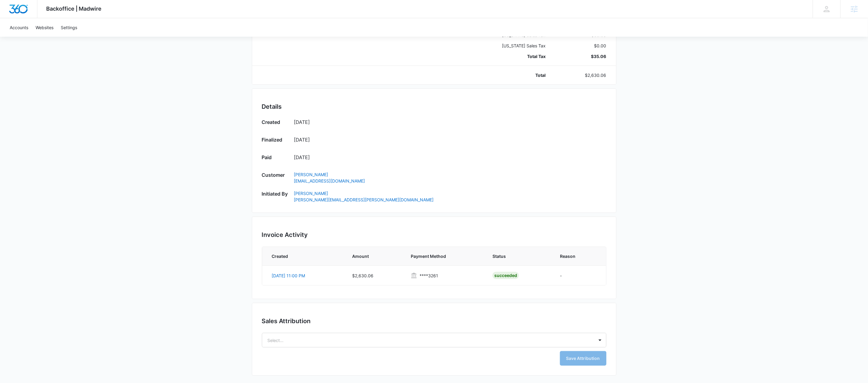  Describe the element at coordinates (275, 195) in the screenshot. I see `h3: Initiated By` at that location.